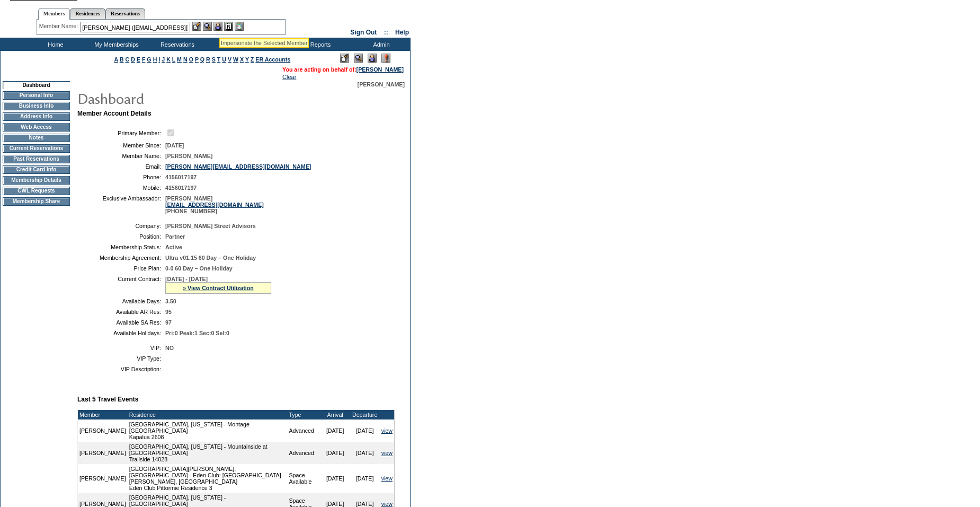 The height and width of the screenshot is (507, 980). Describe the element at coordinates (229, 60) in the screenshot. I see `a: V` at that location.